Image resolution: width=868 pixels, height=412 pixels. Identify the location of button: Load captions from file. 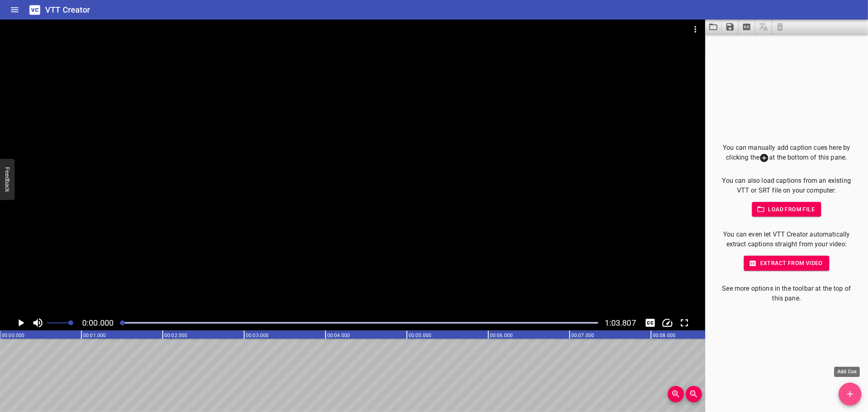
(713, 27).